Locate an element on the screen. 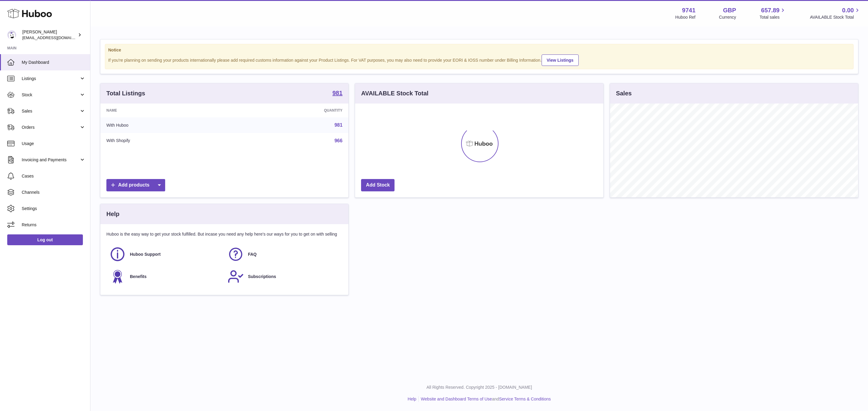 The width and height of the screenshot is (868, 411). span: Channels is located at coordinates (54, 193).